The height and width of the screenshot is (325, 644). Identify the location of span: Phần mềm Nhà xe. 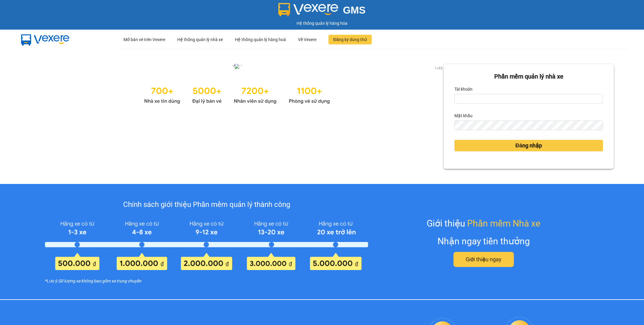
(504, 223).